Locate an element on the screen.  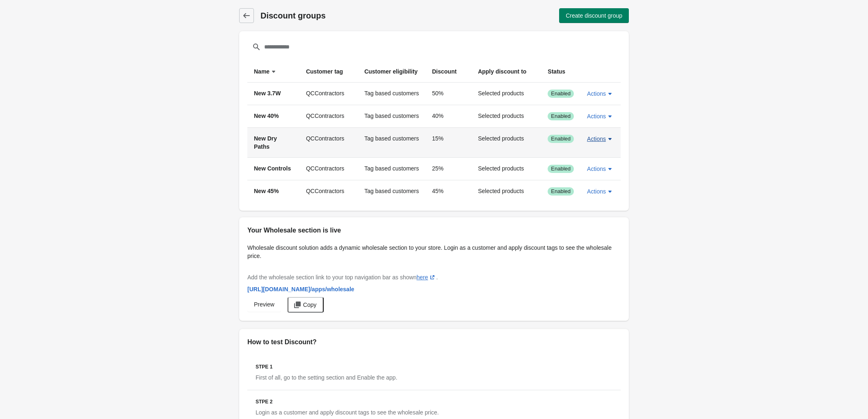
a: Preview is located at coordinates (264, 304).